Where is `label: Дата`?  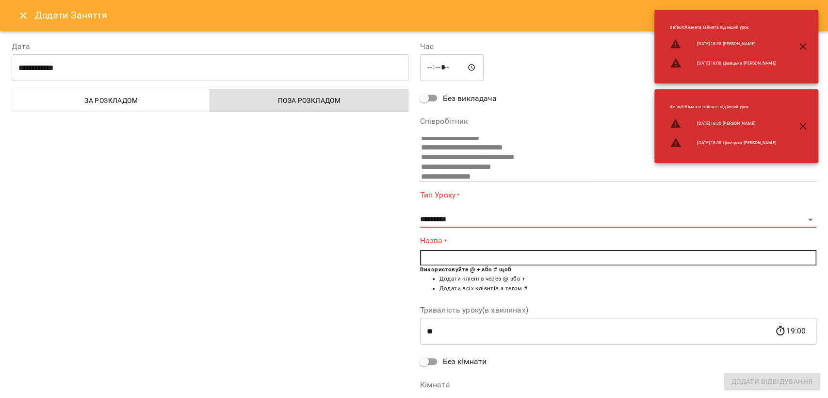 label: Дата is located at coordinates (210, 47).